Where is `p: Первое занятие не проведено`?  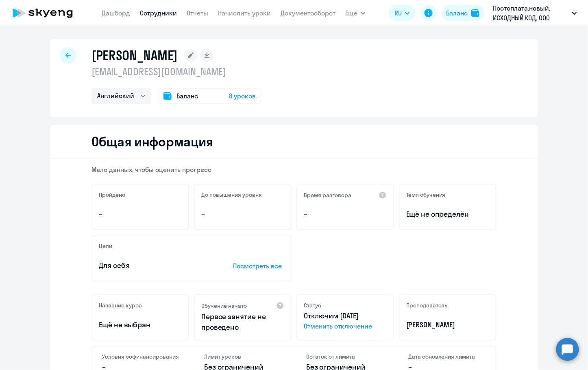
p: Первое занятие не проведено is located at coordinates (243, 322).